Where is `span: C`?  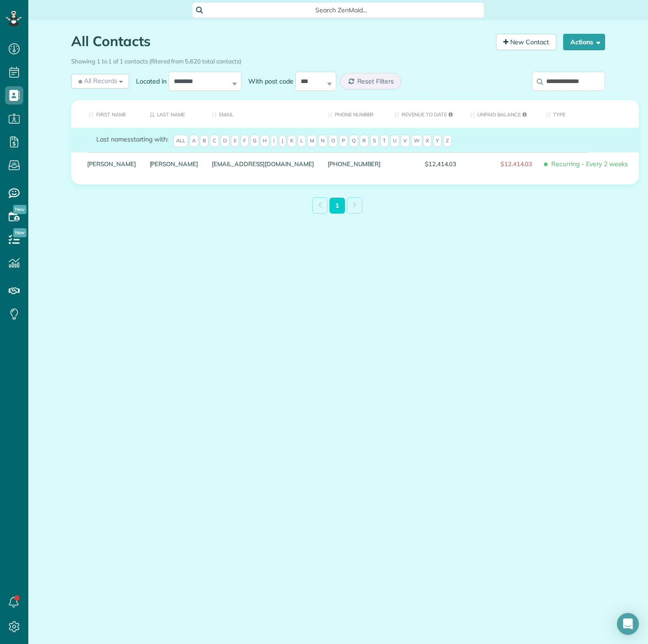 span: C is located at coordinates (215, 141).